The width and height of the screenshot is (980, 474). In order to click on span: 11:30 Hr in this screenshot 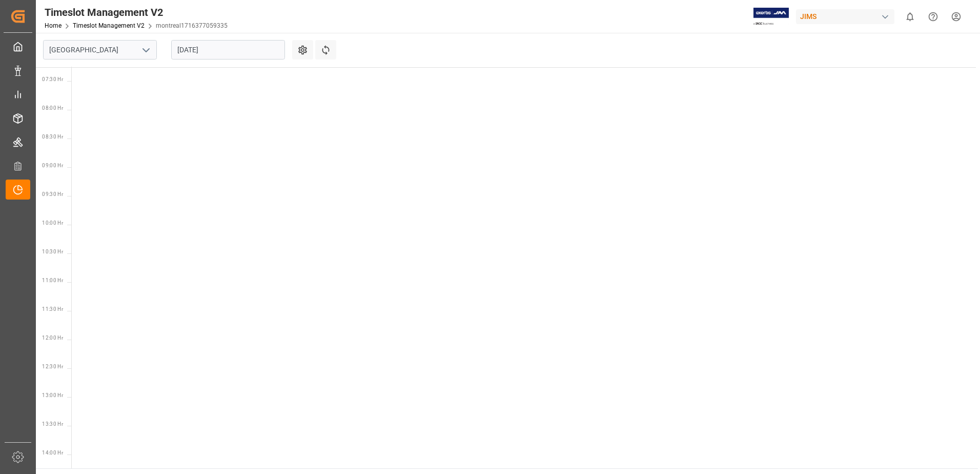, I will do `click(52, 309)`.